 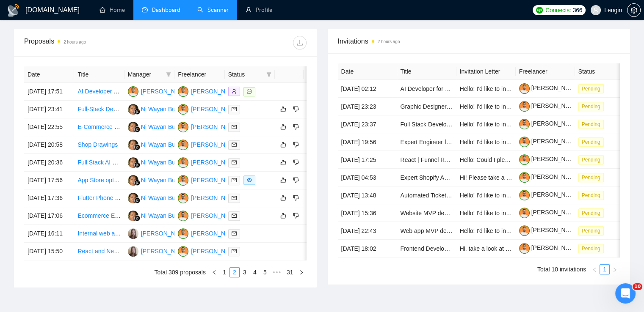 I want to click on th: Manager, so click(x=150, y=75).